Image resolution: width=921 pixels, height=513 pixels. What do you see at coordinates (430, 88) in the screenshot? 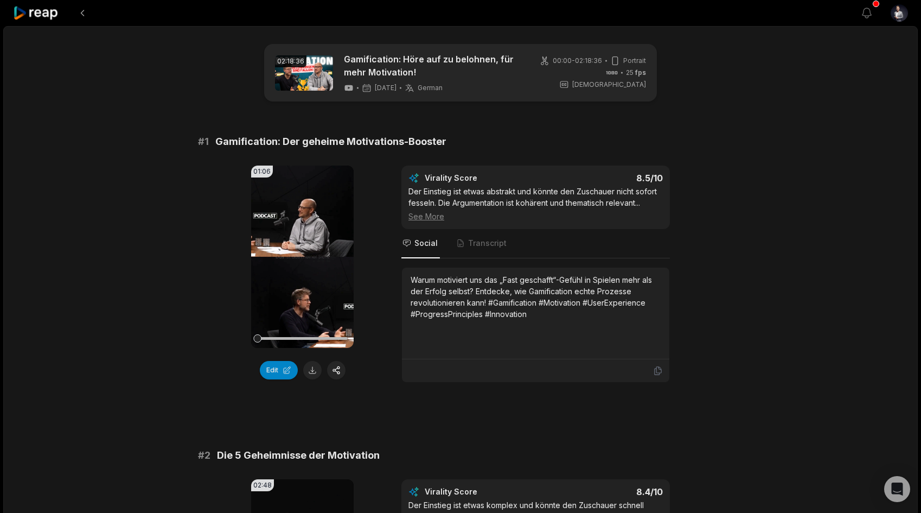
I see `span: German` at bounding box center [430, 88].